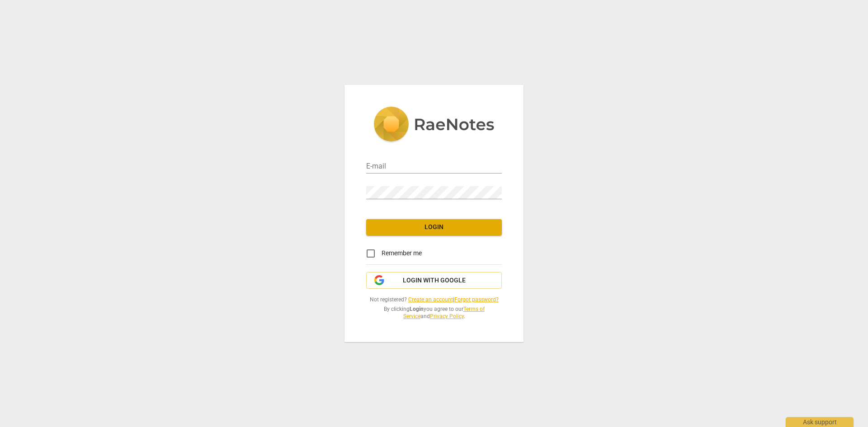 This screenshot has width=868, height=427. I want to click on a: Create an account, so click(430, 299).